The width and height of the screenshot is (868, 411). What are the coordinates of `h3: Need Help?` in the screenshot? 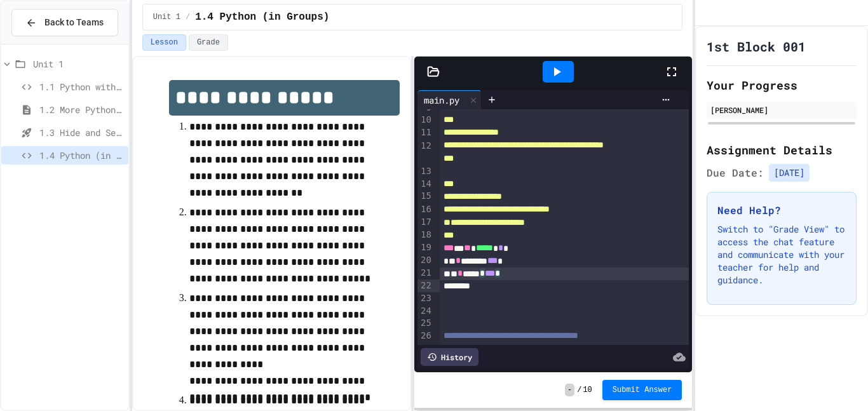 It's located at (782, 210).